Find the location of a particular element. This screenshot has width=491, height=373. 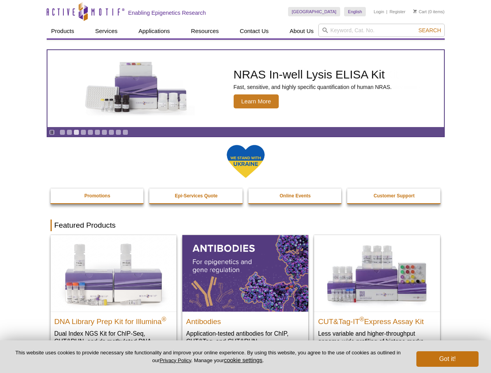

a: Products is located at coordinates (63, 31).